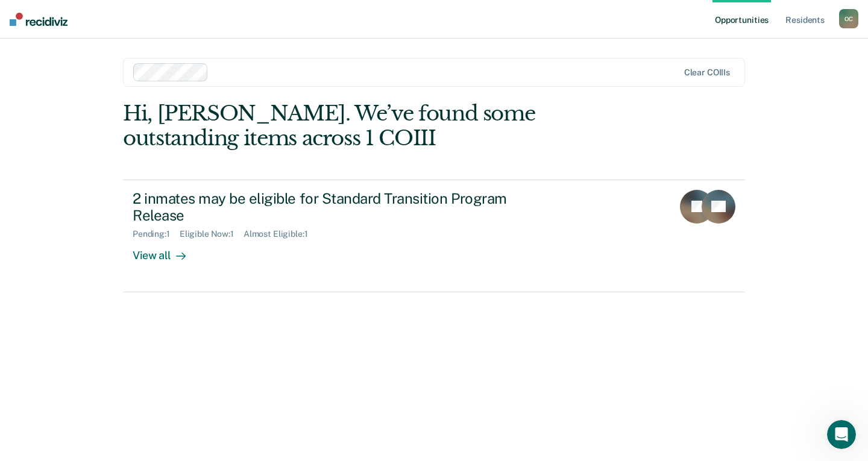 The height and width of the screenshot is (461, 868). I want to click on div: O C, so click(849, 19).